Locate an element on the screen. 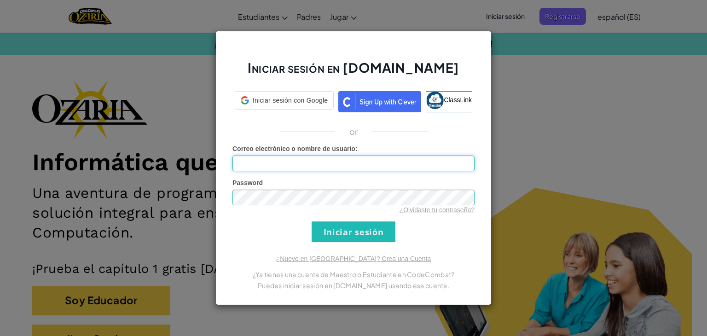 This screenshot has height=336, width=707. img: clever_sso_button@2x.png is located at coordinates (380, 102).